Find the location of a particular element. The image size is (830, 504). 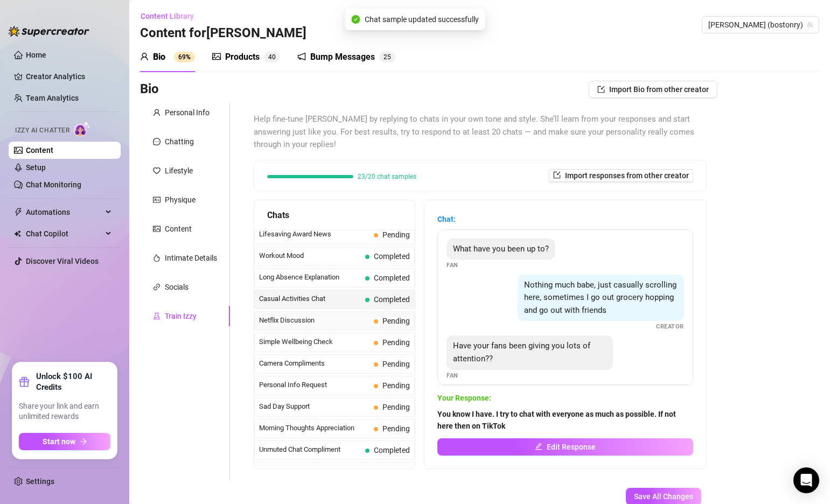

a: Discover Viral Videos is located at coordinates (62, 261).